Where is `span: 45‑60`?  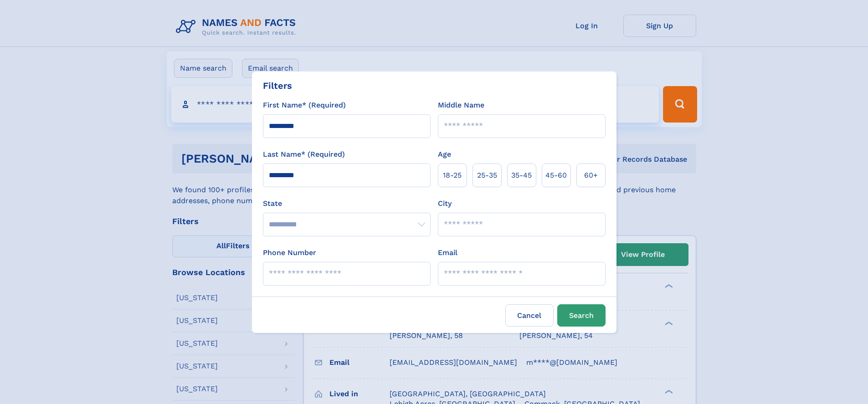
span: 45‑60 is located at coordinates (556, 176).